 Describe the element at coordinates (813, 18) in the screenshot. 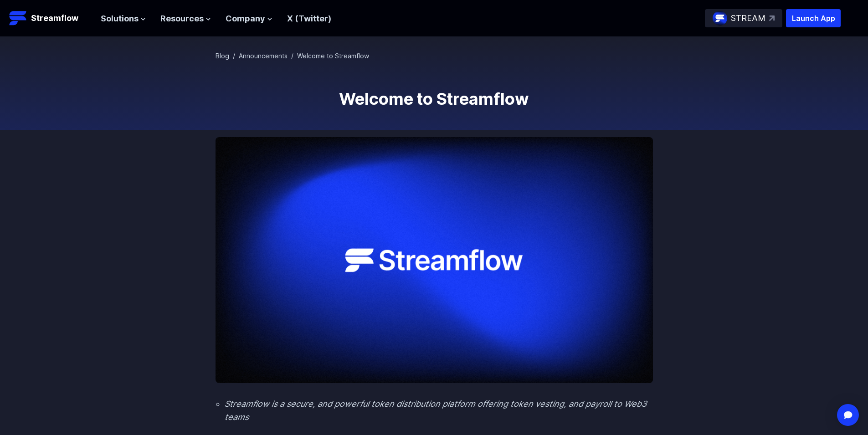

I see `p: Launch App` at that location.